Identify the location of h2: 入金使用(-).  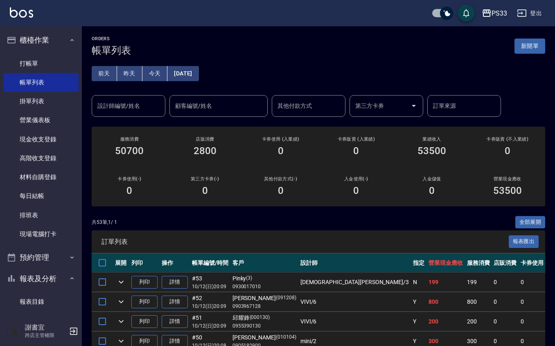
(356, 178).